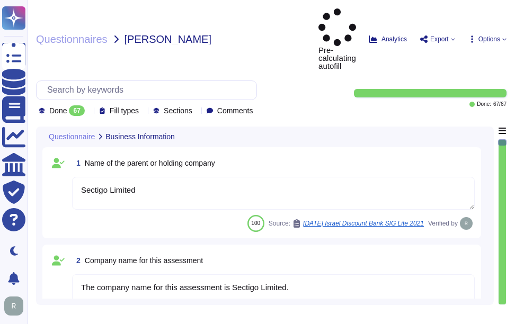 The height and width of the screenshot is (324, 515). I want to click on span: Sections, so click(178, 111).